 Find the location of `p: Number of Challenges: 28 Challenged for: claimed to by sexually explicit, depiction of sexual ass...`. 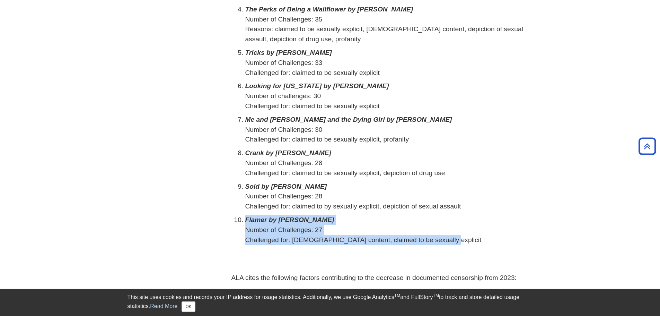

p: Number of Challenges: 28 Challenged for: claimed to by sexually explicit, depiction of sexual ass... is located at coordinates (389, 201).